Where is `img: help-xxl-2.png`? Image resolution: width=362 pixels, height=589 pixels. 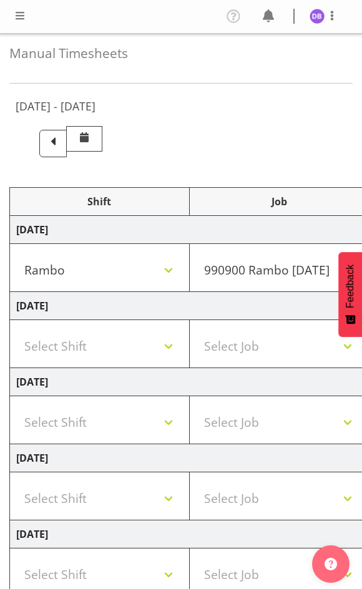 img: help-xxl-2.png is located at coordinates (330, 564).